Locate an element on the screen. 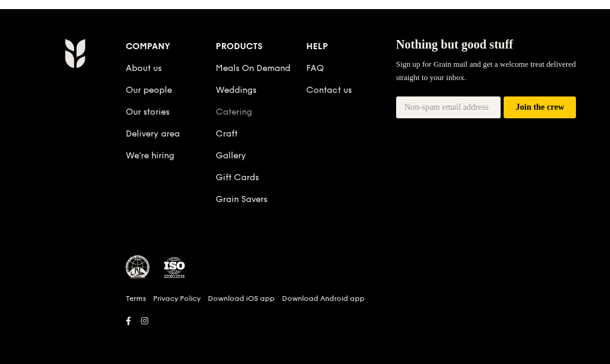  div: Company is located at coordinates (171, 47).